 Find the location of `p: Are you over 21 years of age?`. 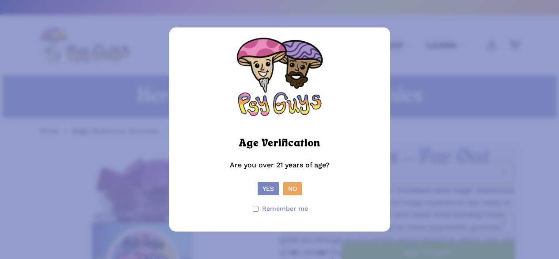

p: Are you over 21 years of age? is located at coordinates (280, 170).